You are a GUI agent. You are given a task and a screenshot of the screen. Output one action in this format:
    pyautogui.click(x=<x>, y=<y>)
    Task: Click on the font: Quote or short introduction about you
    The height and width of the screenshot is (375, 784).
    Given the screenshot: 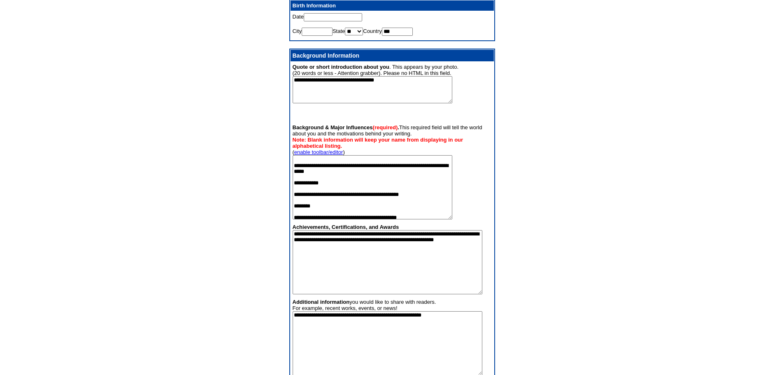 What is the action you would take?
    pyautogui.click(x=341, y=67)
    